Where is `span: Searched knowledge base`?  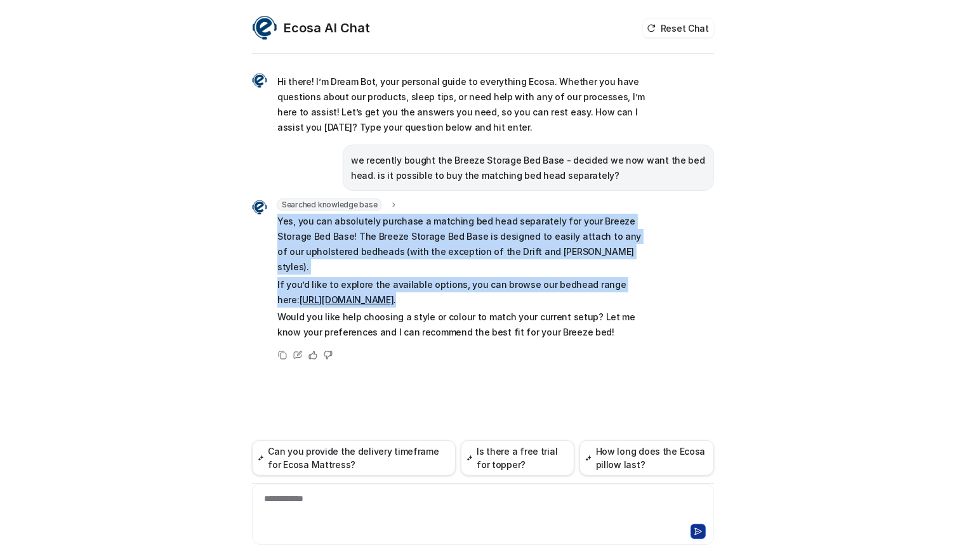
span: Searched knowledge base is located at coordinates (329, 205).